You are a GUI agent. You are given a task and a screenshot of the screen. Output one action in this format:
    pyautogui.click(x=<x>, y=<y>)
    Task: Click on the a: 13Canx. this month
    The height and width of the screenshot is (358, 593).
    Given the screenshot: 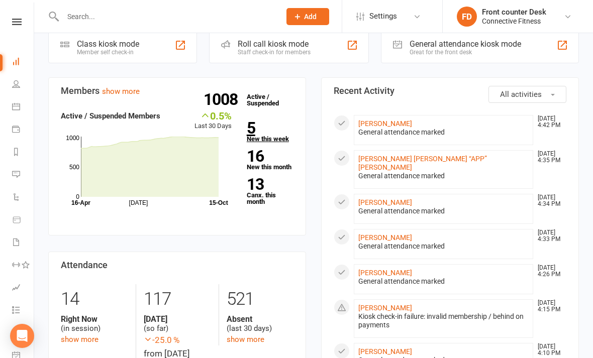 What is the action you would take?
    pyautogui.click(x=270, y=191)
    